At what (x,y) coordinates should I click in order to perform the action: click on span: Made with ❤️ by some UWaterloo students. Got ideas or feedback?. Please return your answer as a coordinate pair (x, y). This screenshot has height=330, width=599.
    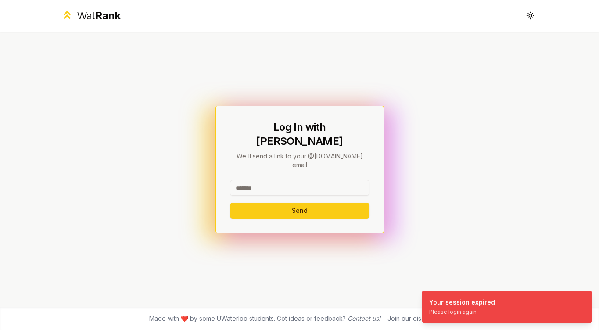
    Looking at the image, I should click on (265, 319).